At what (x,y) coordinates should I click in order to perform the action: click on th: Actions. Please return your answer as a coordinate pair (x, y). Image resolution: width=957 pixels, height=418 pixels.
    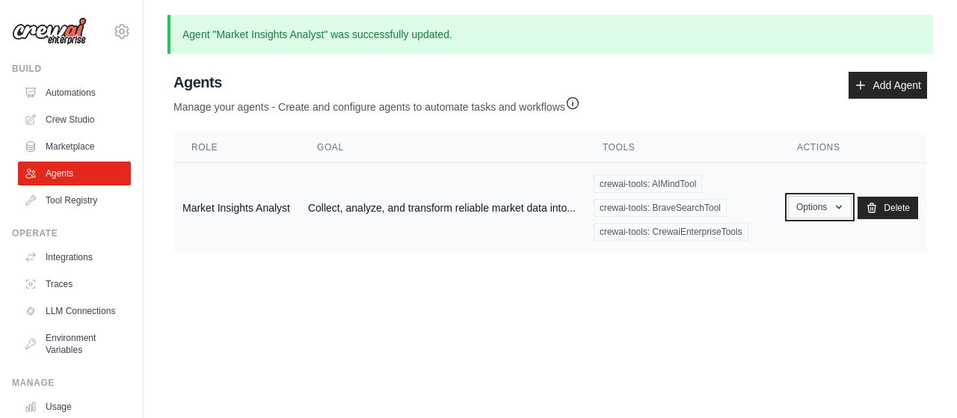
    Looking at the image, I should click on (853, 147).